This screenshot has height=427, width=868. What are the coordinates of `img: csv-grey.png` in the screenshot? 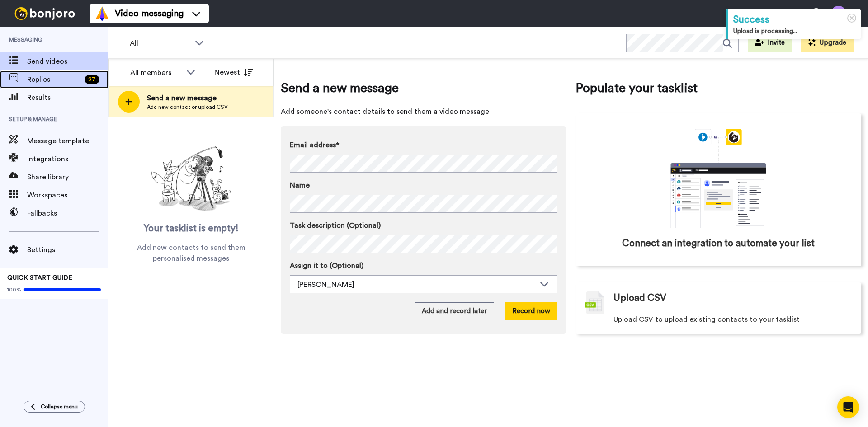 It's located at (595, 303).